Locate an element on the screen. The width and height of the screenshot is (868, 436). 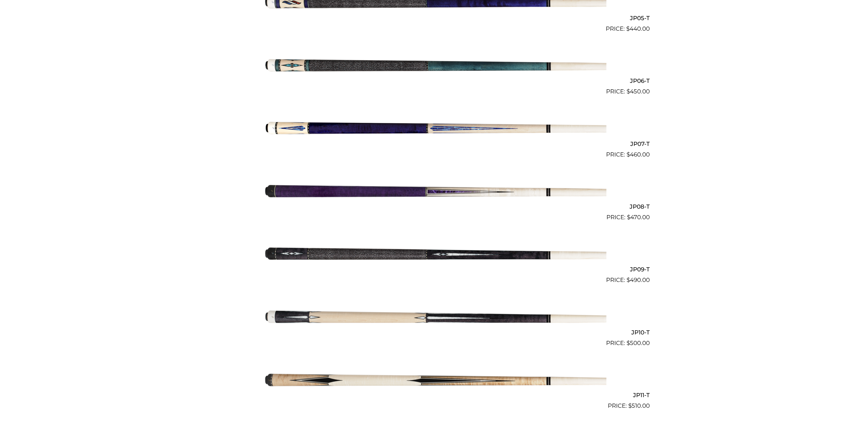
a: JP06-T $450.00 is located at coordinates (434, 66).